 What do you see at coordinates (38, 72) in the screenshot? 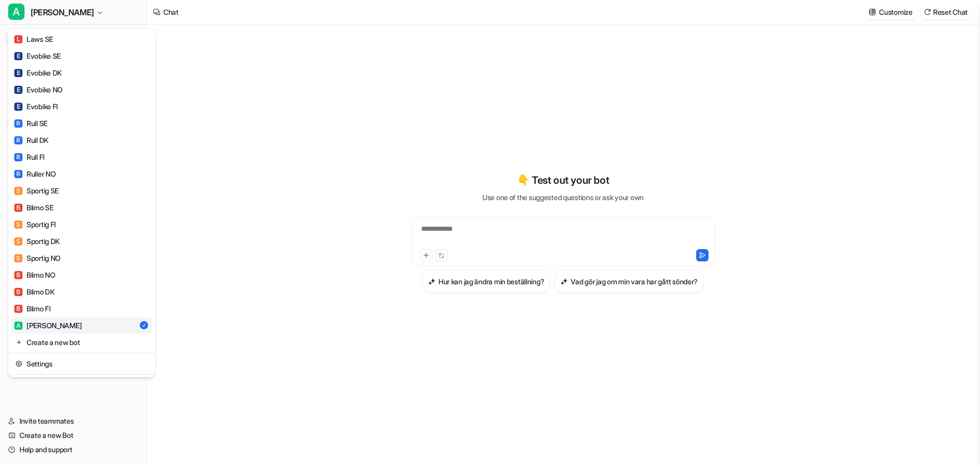
I see `div: Evobike DK` at bounding box center [38, 72].